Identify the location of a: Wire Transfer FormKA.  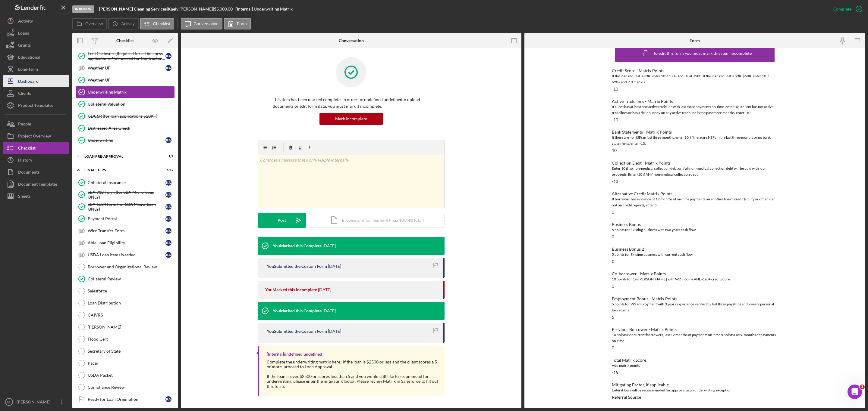
(125, 231).